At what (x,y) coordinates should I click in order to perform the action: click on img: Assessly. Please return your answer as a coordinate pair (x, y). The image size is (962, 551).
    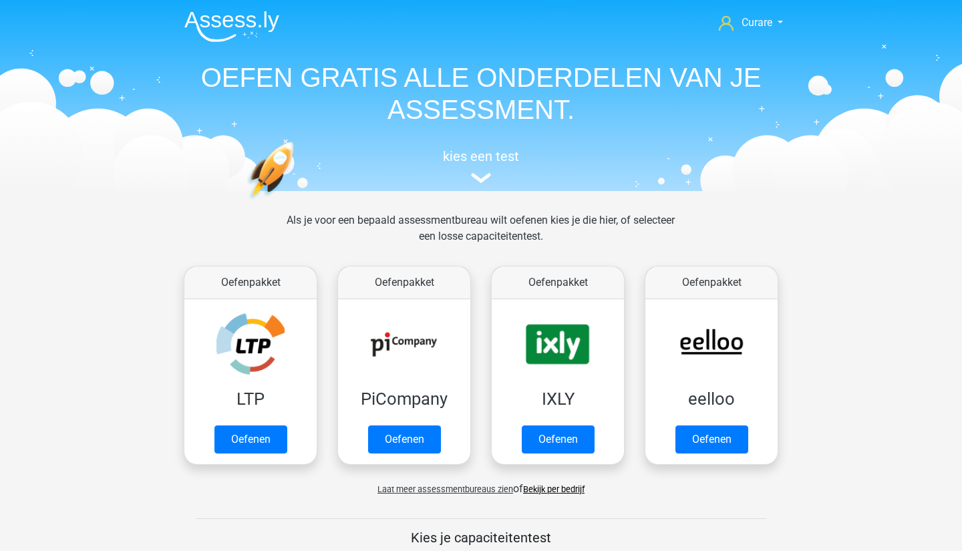
    Looking at the image, I should click on (232, 26).